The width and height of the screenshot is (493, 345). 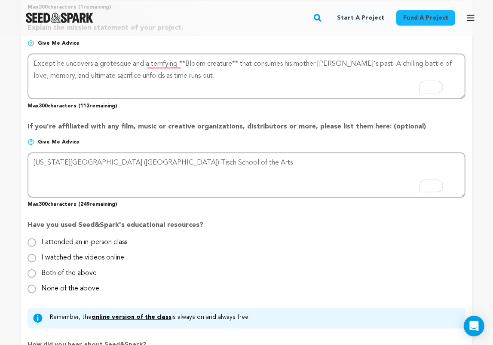 What do you see at coordinates (82, 255) in the screenshot?
I see `label: I watched the videos online` at bounding box center [82, 255].